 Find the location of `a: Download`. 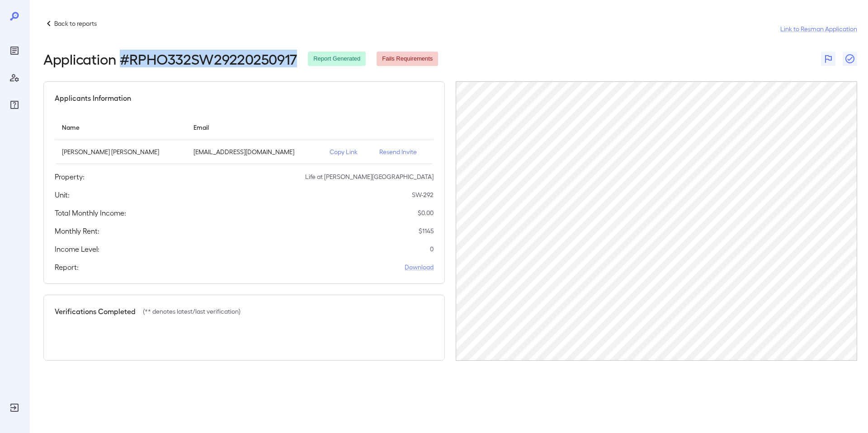

a: Download is located at coordinates (419, 267).